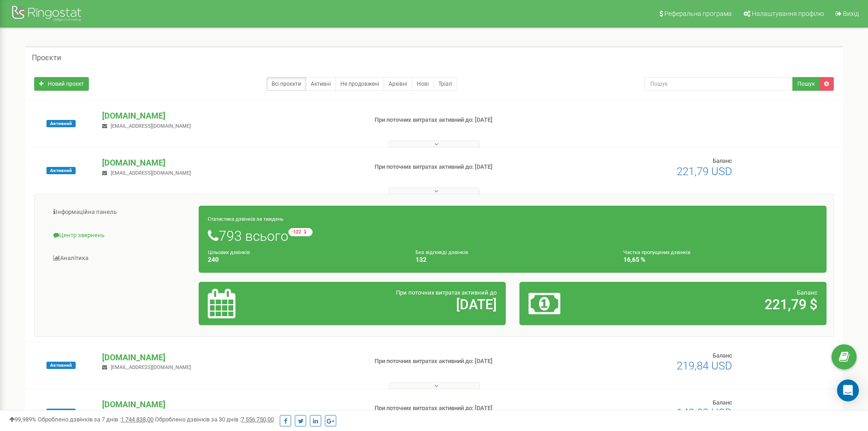  I want to click on h2: 221,79 $, so click(723, 304).